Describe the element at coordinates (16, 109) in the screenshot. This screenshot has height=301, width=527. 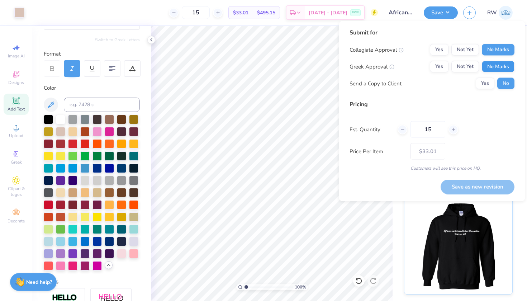
I see `span: Add Text` at that location.